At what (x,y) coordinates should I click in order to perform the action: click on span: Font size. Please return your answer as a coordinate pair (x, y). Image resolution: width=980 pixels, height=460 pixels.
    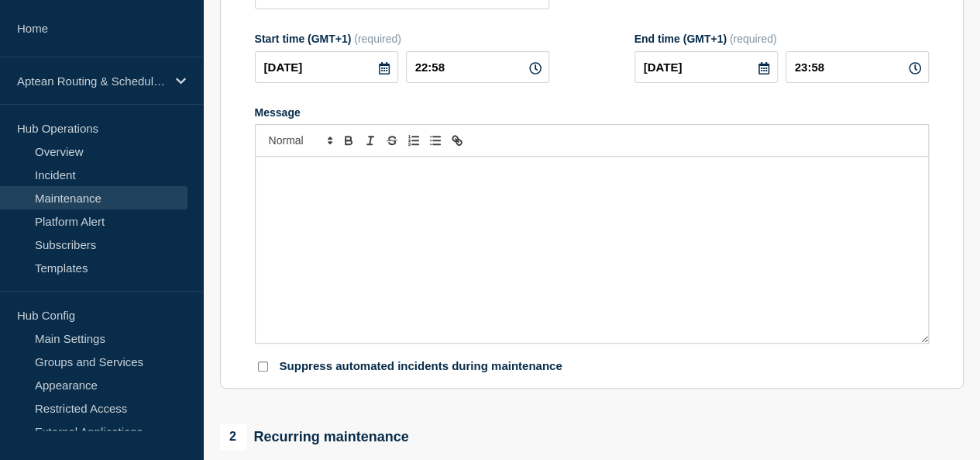
    Looking at the image, I should click on (300, 140).